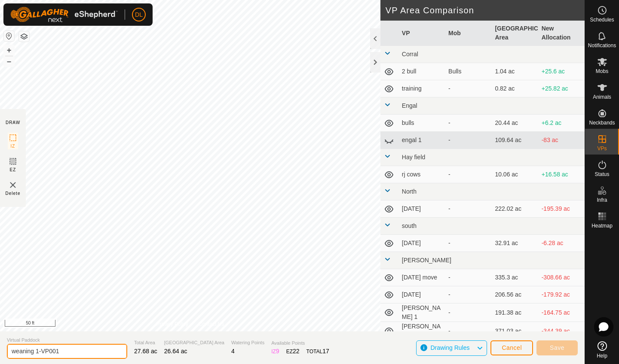 This screenshot has height=364, width=619. What do you see at coordinates (422, 140) in the screenshot?
I see `td: engal 1` at bounding box center [422, 140].